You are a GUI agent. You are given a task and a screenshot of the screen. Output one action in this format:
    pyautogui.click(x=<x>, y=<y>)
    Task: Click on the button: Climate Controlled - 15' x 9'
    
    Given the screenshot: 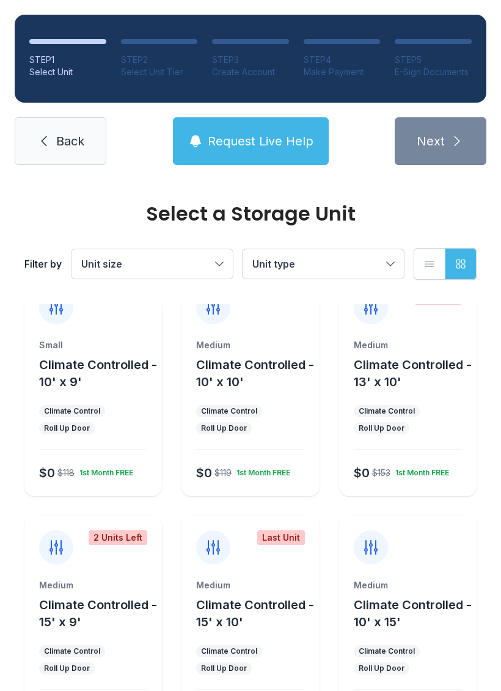 What is the action you would take?
    pyautogui.click(x=98, y=613)
    